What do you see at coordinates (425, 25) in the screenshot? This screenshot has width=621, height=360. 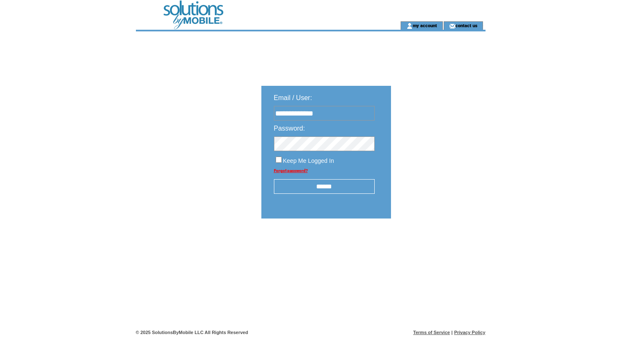 I see `a: my account` at bounding box center [425, 25].